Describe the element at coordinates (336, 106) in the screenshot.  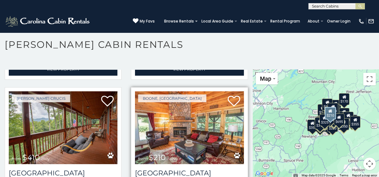
I see `div: $525` at that location.